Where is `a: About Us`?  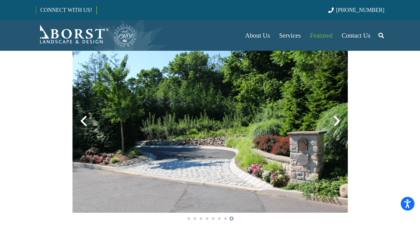 a: About Us is located at coordinates (257, 36).